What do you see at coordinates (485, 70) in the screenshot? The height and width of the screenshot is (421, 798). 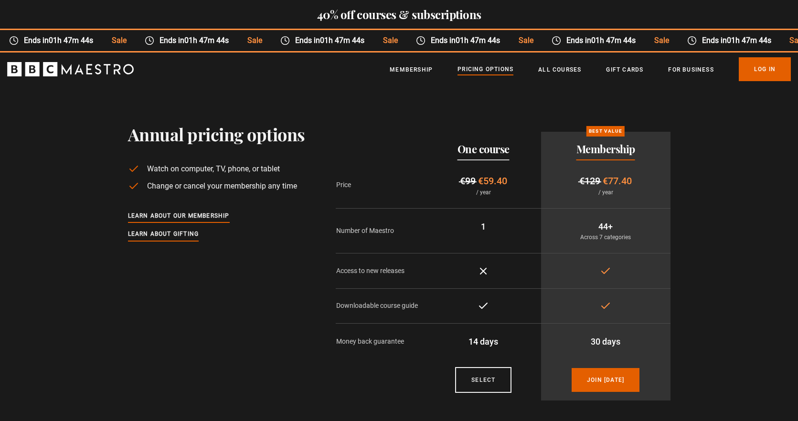 I see `a: Pricing Options` at bounding box center [485, 70].